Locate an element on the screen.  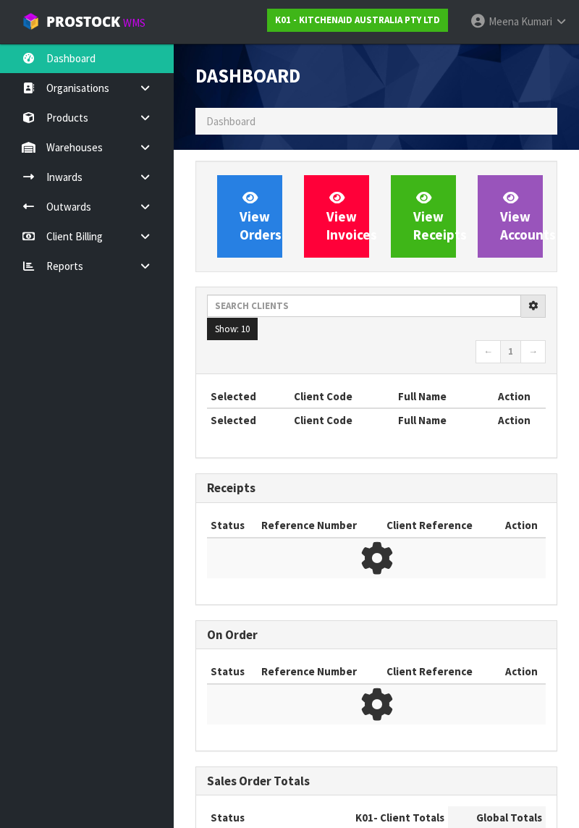
span: Kumari is located at coordinates (536, 21).